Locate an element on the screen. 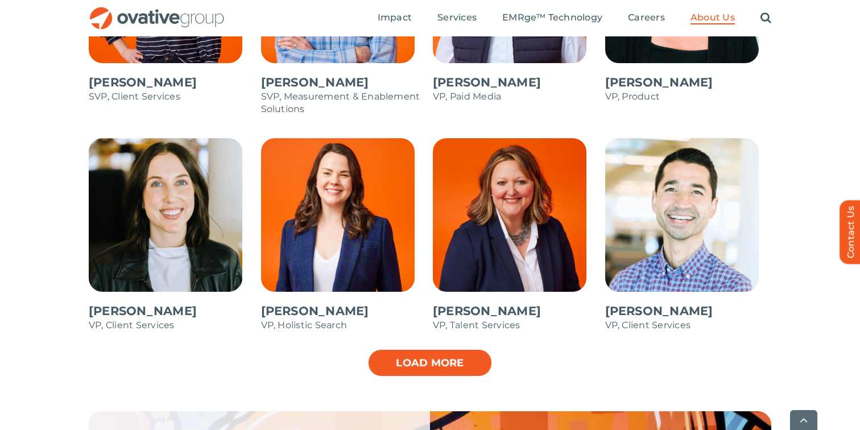 This screenshot has width=860, height=430. a: Careers is located at coordinates (646, 18).